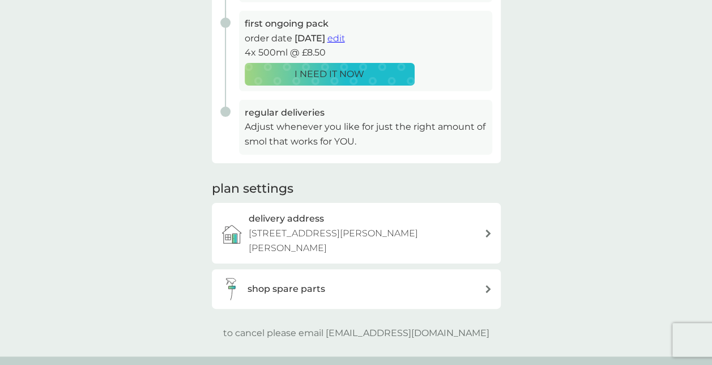 The image size is (712, 365). What do you see at coordinates (365, 39) in the screenshot?
I see `p: order date` at bounding box center [365, 39].